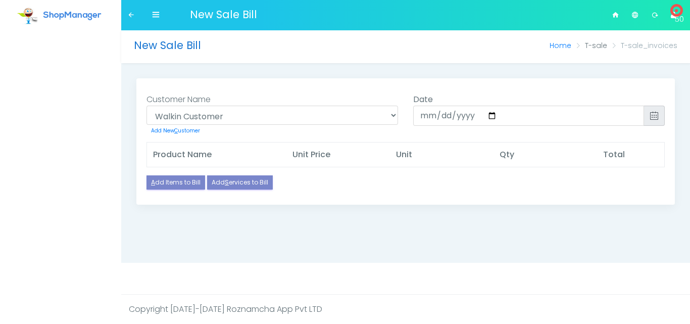 Image resolution: width=690 pixels, height=324 pixels. Describe the element at coordinates (338, 154) in the screenshot. I see `th: Unit Price` at that location.